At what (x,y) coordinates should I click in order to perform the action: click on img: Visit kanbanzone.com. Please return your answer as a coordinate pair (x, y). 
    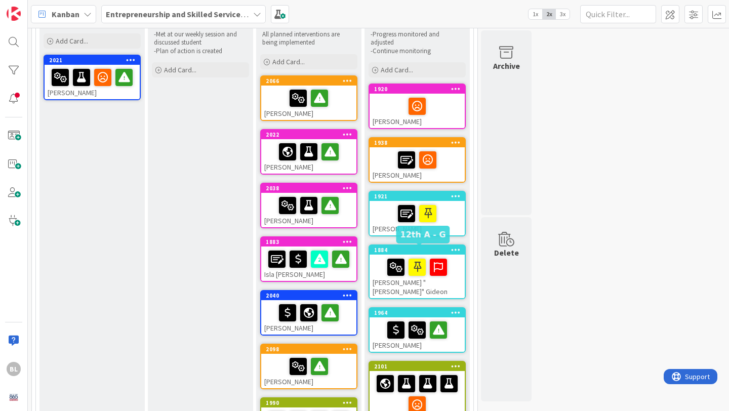
    Looking at the image, I should click on (14, 14).